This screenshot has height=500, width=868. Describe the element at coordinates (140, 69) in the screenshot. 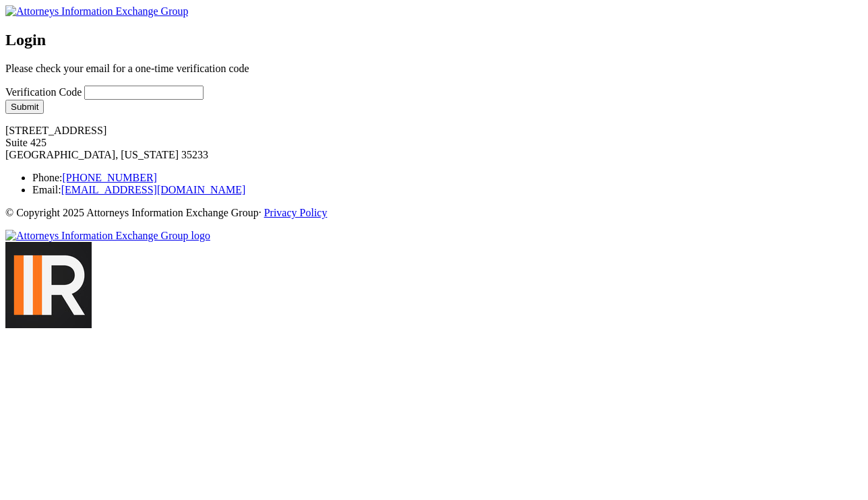

I see `p: Please check your email for a one-time verification code` at that location.